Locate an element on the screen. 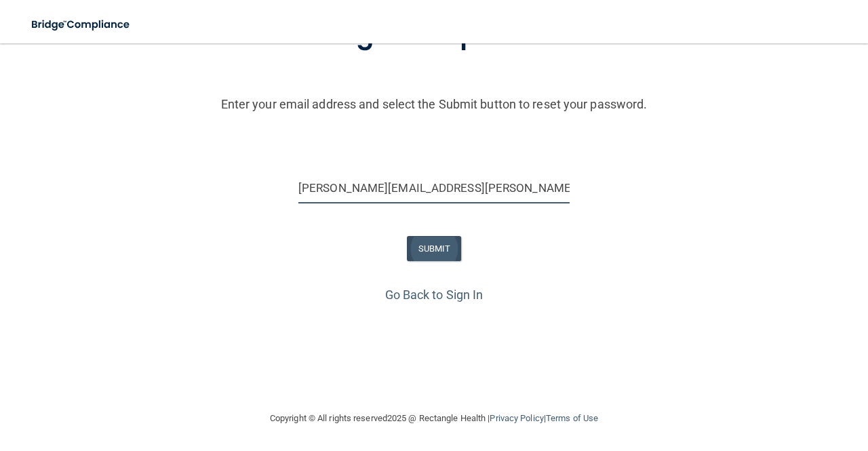 The width and height of the screenshot is (868, 451). img: bridge_compliance_login_screen.278c3ca4.svg is located at coordinates (81, 24).